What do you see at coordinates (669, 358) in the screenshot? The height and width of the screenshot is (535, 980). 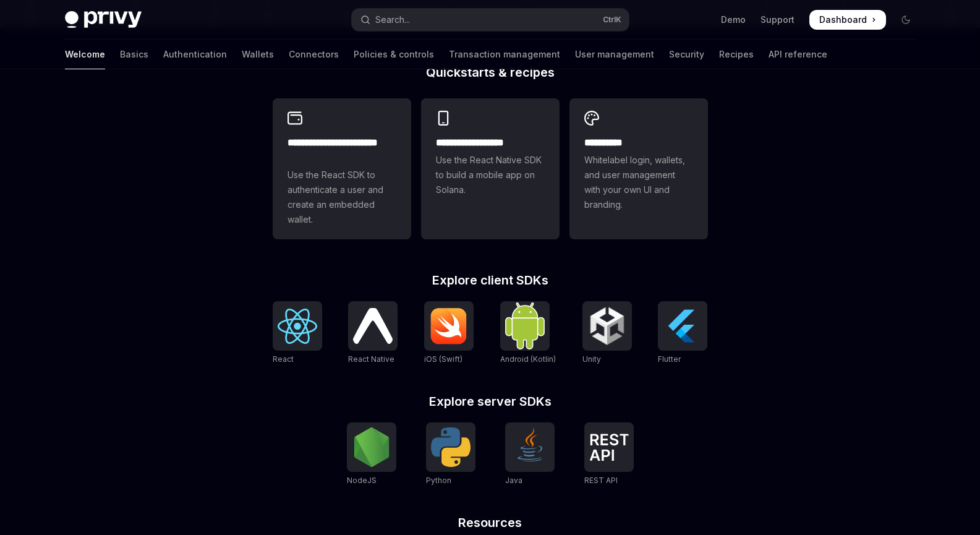 I see `span: Flutter` at bounding box center [669, 358].